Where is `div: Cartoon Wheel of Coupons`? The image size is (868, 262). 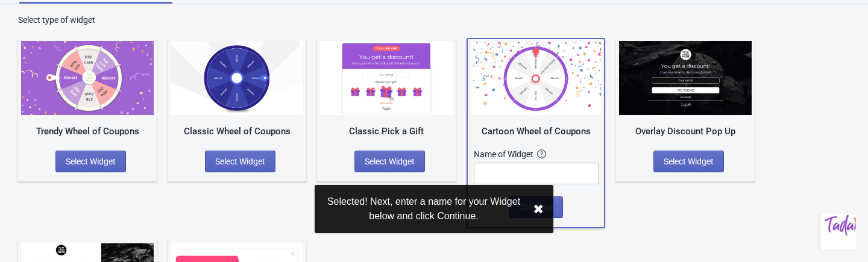 div: Cartoon Wheel of Coupons is located at coordinates (536, 131).